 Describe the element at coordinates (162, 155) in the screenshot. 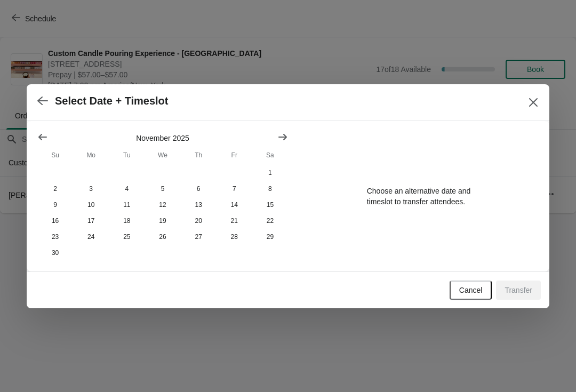

I see `th: Wednesday` at that location.